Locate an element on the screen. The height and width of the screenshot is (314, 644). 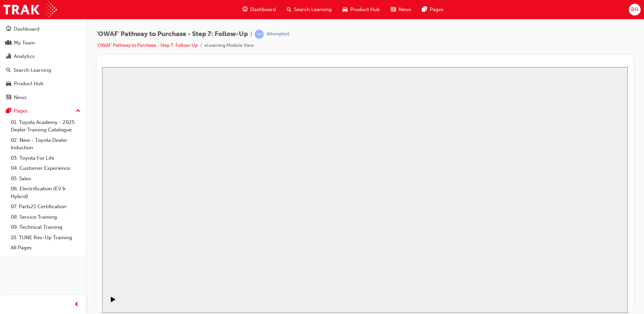
span: Product Hub is located at coordinates (365, 10).